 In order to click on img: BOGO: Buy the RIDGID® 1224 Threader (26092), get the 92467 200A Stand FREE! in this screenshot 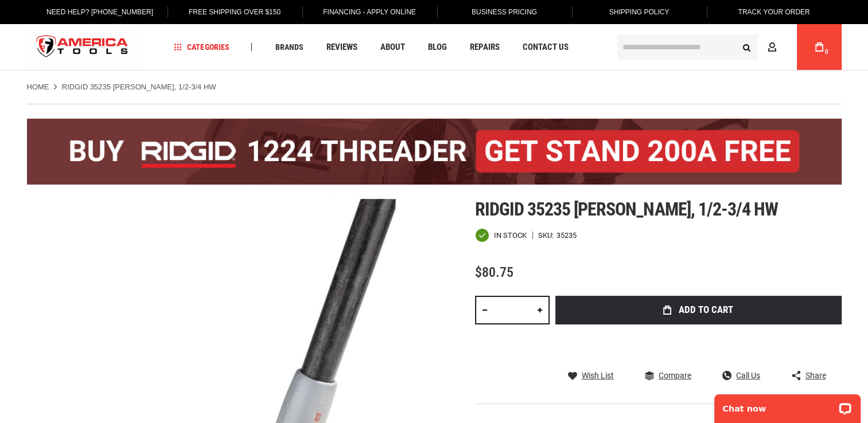, I will do `click(434, 152)`.